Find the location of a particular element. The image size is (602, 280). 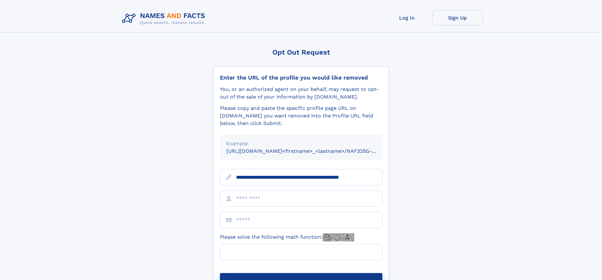

a: Log In is located at coordinates (407, 18).